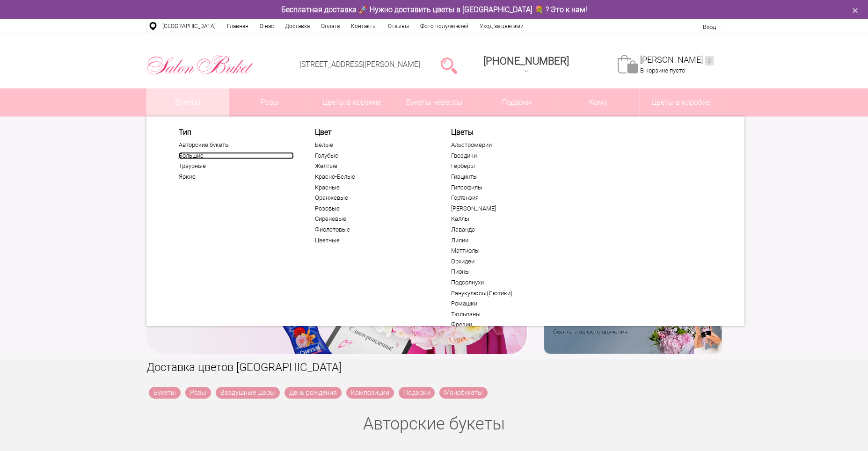 Image resolution: width=868 pixels, height=451 pixels. Describe the element at coordinates (508, 166) in the screenshot. I see `a: Герберы` at that location.